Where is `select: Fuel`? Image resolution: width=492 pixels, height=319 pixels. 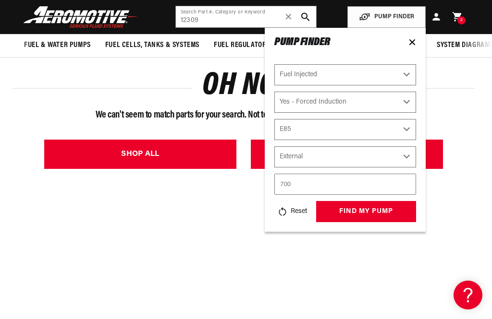 select: Fuel is located at coordinates (345, 130).